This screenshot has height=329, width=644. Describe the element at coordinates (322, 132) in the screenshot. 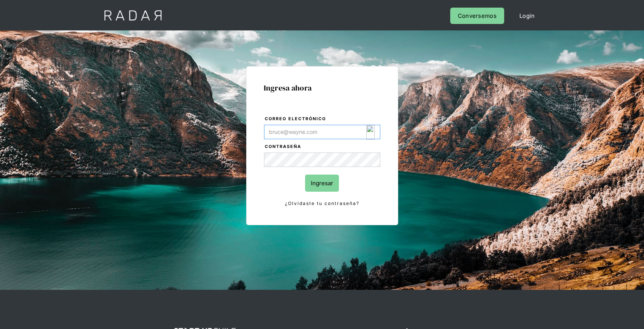

I see `input: bruce@wayne.com` at that location.